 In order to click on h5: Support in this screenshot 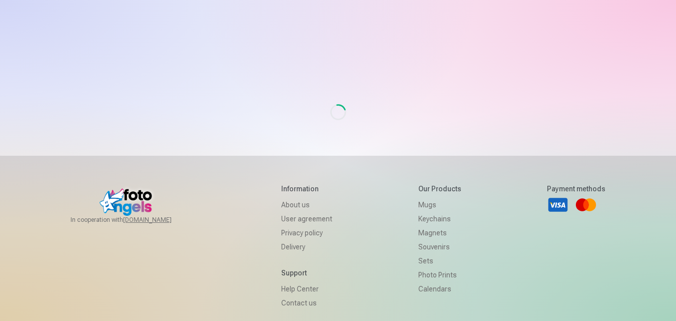, I will do `click(307, 273)`.